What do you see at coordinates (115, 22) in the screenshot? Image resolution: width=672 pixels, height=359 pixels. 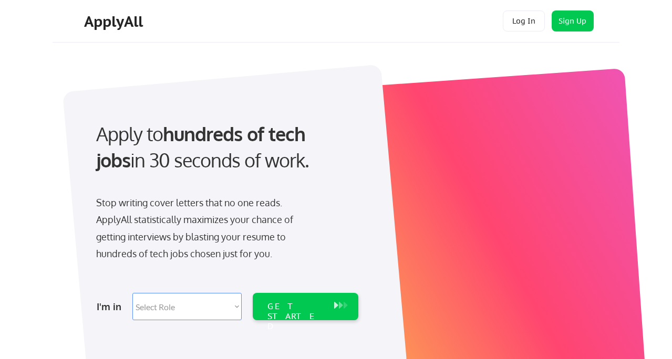 I see `div: ApplyAll` at bounding box center [115, 22].